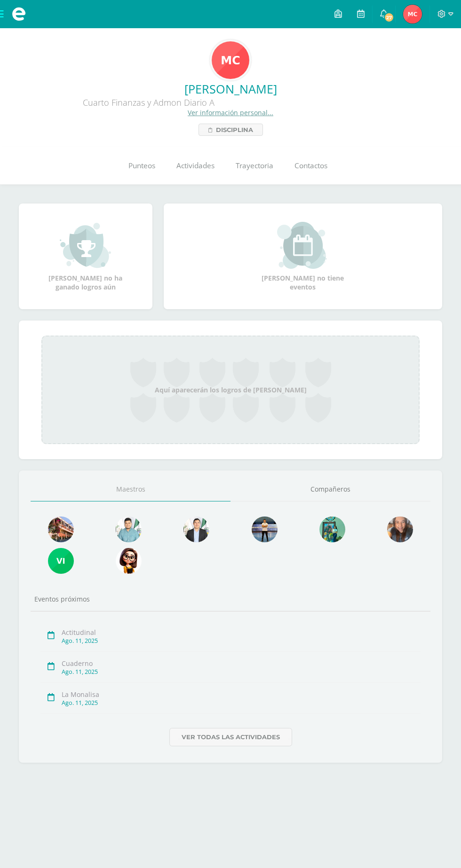 This screenshot has width=461, height=868. I want to click on span: Trayectoria, so click(254, 165).